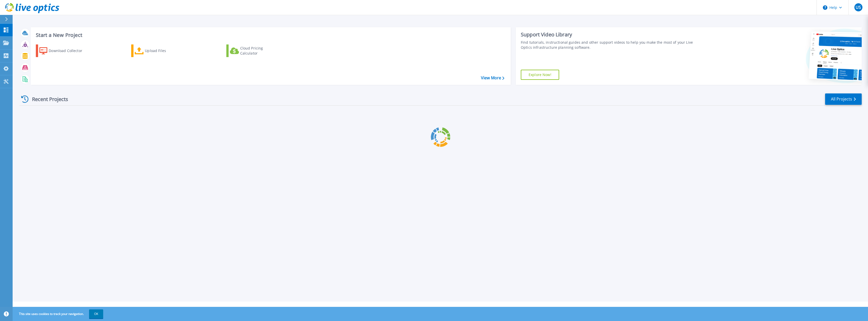  I want to click on span: US, so click(858, 8).